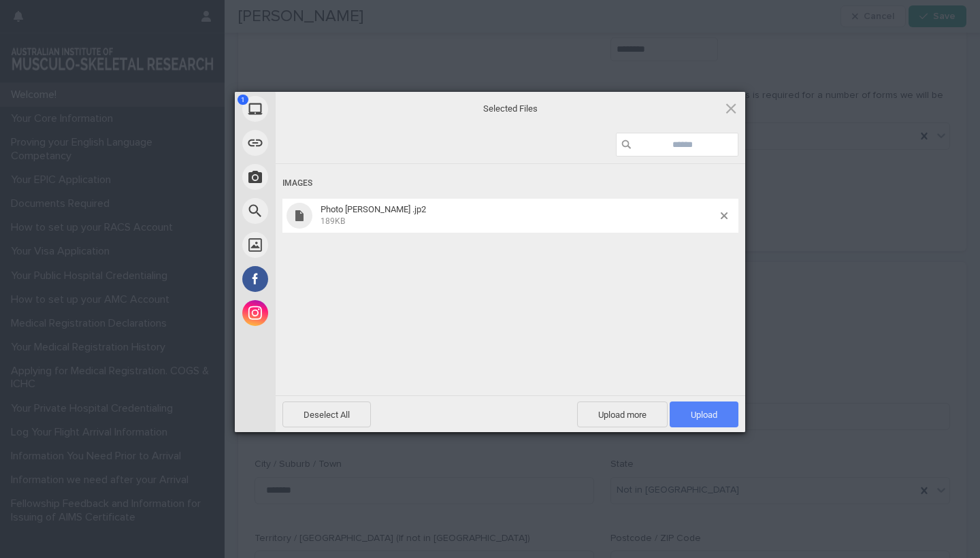 The image size is (980, 558). I want to click on span: 189KB, so click(333, 221).